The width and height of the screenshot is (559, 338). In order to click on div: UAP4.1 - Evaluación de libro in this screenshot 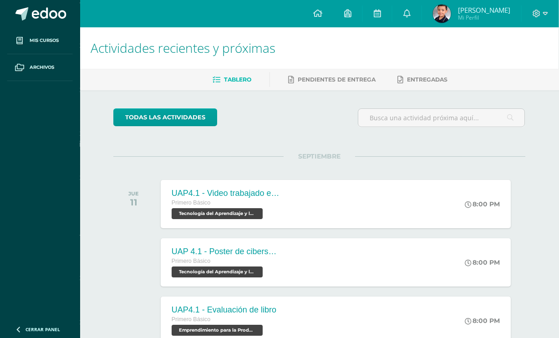, I will do `click(224, 310)`.